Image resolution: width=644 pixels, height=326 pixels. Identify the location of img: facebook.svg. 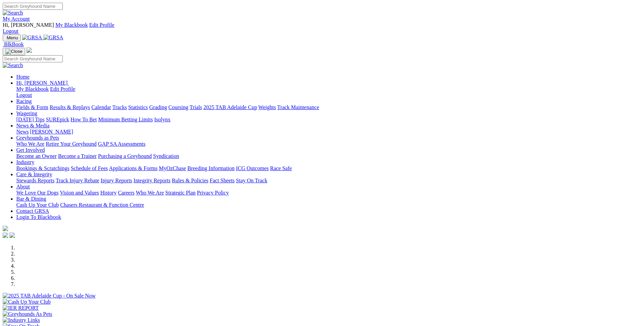
(5, 236).